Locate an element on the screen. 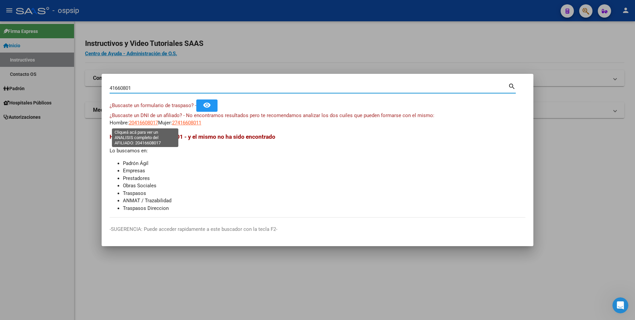 This screenshot has height=320, width=635. li: Traspasos is located at coordinates (324, 193).